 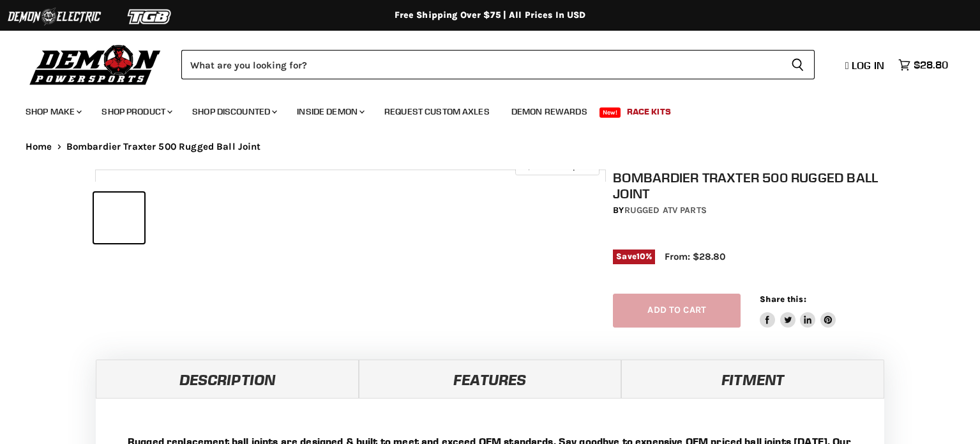 I want to click on form: Product, so click(x=498, y=65).